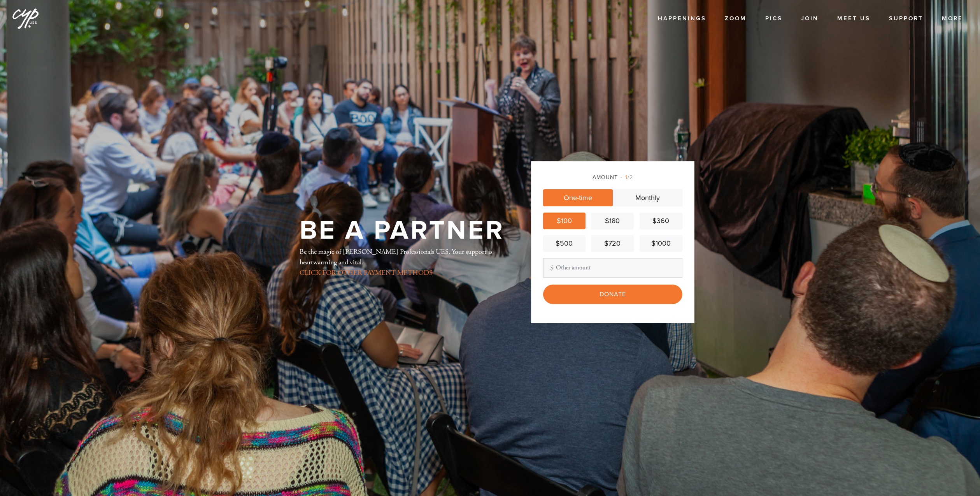 This screenshot has width=980, height=496. What do you see at coordinates (648, 198) in the screenshot?
I see `a: Monthly` at bounding box center [648, 198].